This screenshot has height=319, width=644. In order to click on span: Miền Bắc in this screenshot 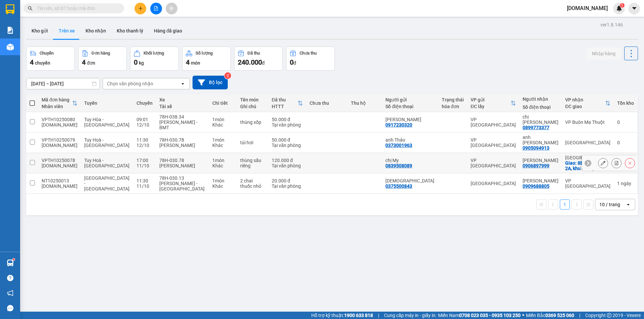, I will do `click(550, 315)`.